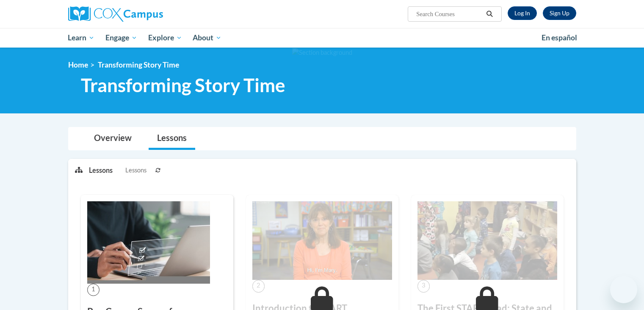 Image resolution: width=644 pixels, height=310 pixels. Describe the element at coordinates (322, 52) in the screenshot. I see `img: Section background` at that location.